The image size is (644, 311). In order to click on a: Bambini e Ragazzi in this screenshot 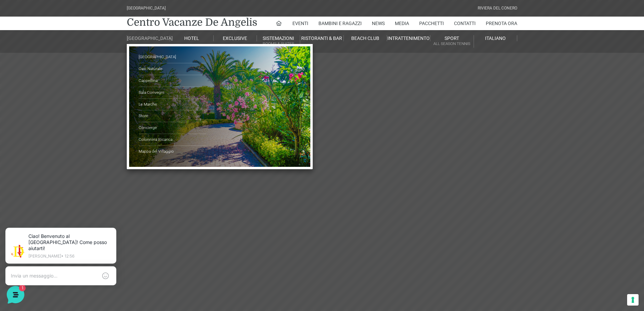, I will do `click(340, 24)`.